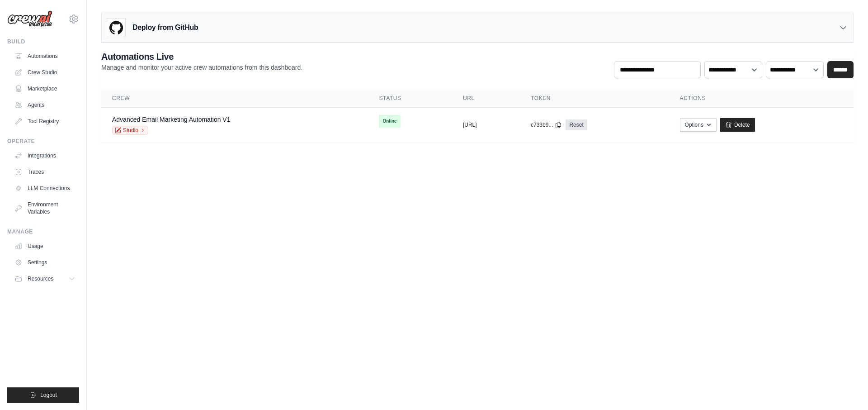  Describe the element at coordinates (130, 130) in the screenshot. I see `a: Studio` at that location.